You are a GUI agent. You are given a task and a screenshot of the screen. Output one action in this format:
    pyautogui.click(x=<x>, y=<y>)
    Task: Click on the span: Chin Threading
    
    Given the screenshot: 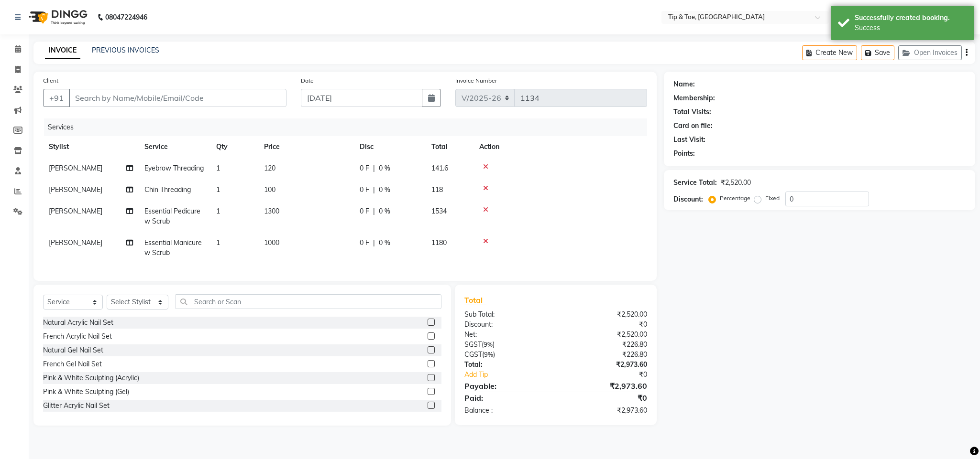 What is the action you would take?
    pyautogui.click(x=167, y=190)
    